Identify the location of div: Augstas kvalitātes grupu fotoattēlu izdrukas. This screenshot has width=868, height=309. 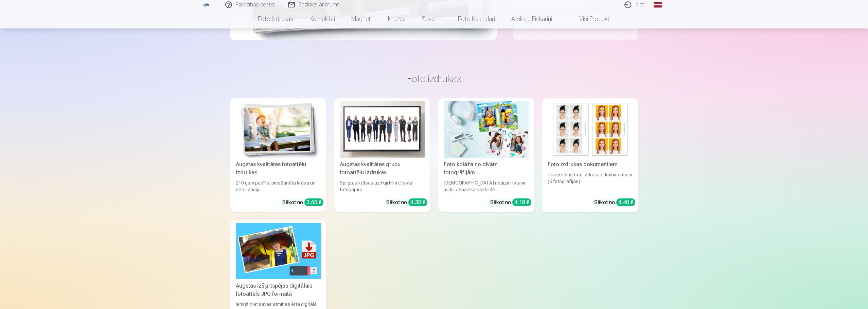
(382, 168).